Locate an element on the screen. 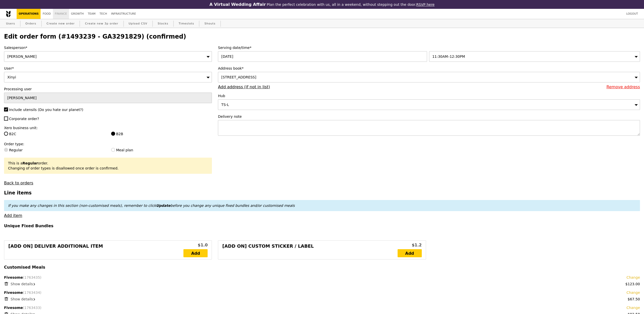 Image resolution: width=644 pixels, height=314 pixels. span: (1763435) is located at coordinates (32, 277).